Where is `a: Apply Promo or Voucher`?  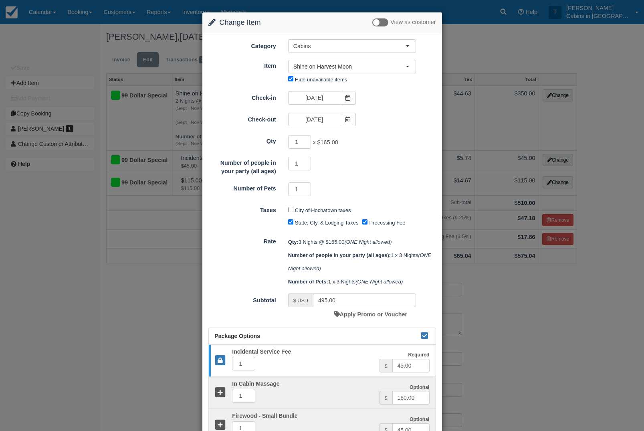 a: Apply Promo or Voucher is located at coordinates (371, 314).